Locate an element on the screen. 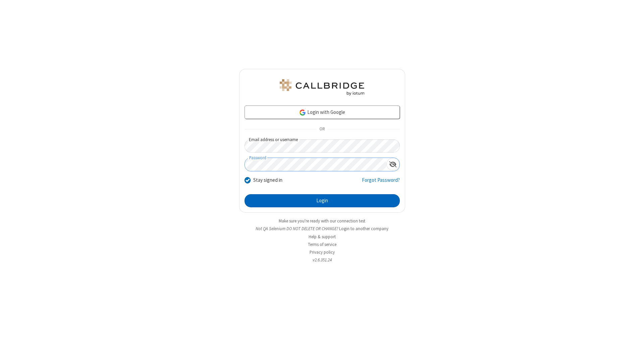 This screenshot has width=644, height=337. a: Privacy policy is located at coordinates (322, 252).